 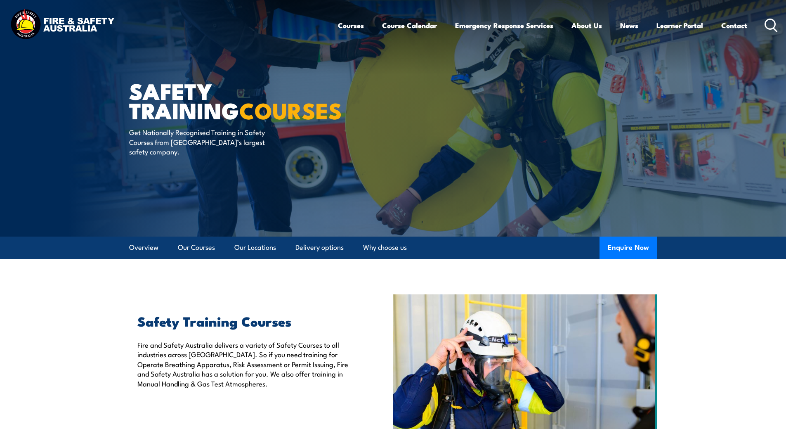 What do you see at coordinates (385, 247) in the screenshot?
I see `a: Why choose us` at bounding box center [385, 247].